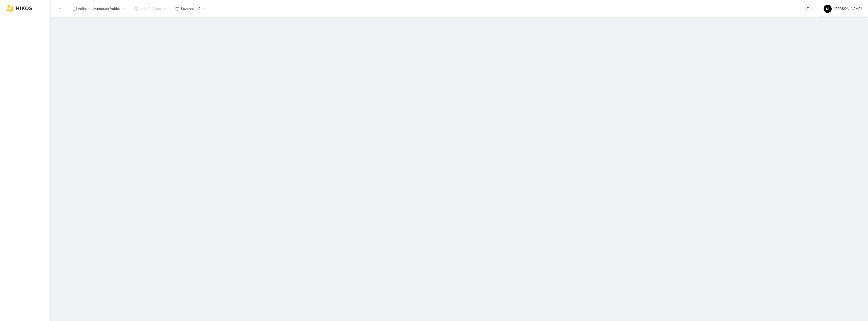 Image resolution: width=868 pixels, height=321 pixels. Describe the element at coordinates (84, 9) in the screenshot. I see `span: Aplinka :` at that location.